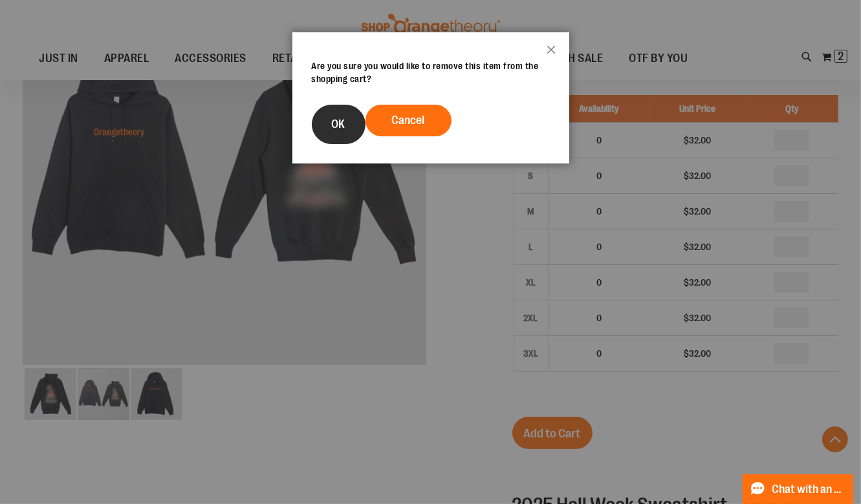 Image resolution: width=861 pixels, height=504 pixels. Describe the element at coordinates (339, 124) in the screenshot. I see `span: OK` at that location.